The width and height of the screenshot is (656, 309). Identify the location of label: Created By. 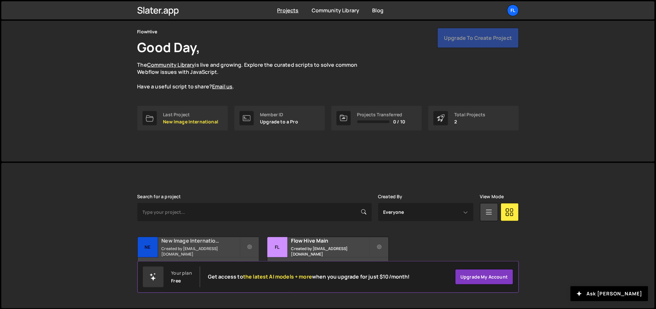
(391, 196).